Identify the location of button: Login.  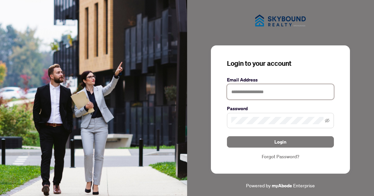
(281, 142).